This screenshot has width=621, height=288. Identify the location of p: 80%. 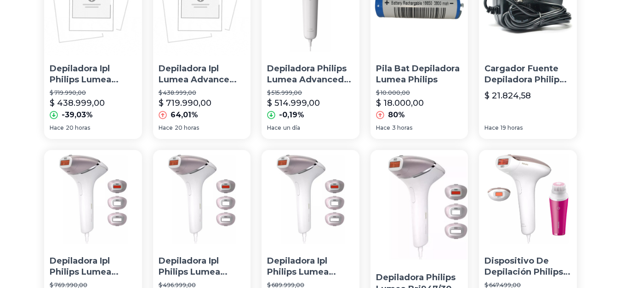
(396, 115).